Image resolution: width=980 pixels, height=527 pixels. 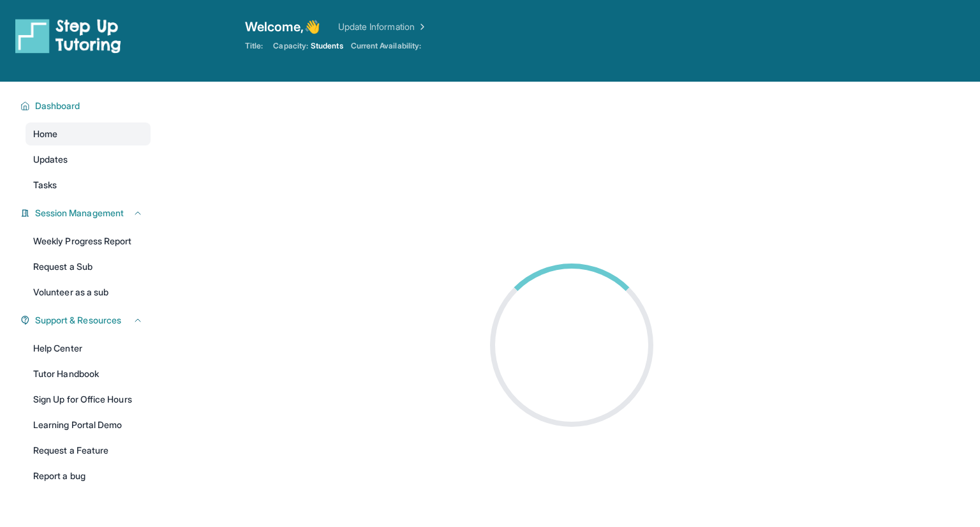 What do you see at coordinates (88, 476) in the screenshot?
I see `a: Report a bug` at bounding box center [88, 476].